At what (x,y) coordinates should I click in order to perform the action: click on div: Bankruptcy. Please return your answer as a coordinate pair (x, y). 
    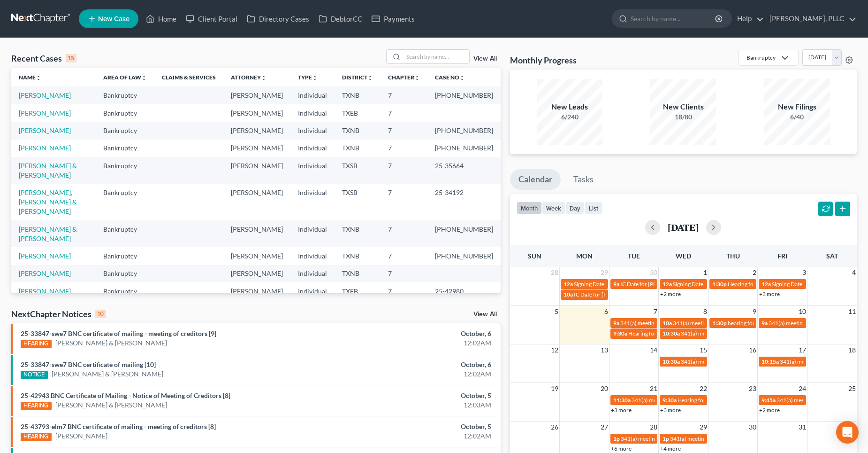
    Looking at the image, I should click on (761, 57).